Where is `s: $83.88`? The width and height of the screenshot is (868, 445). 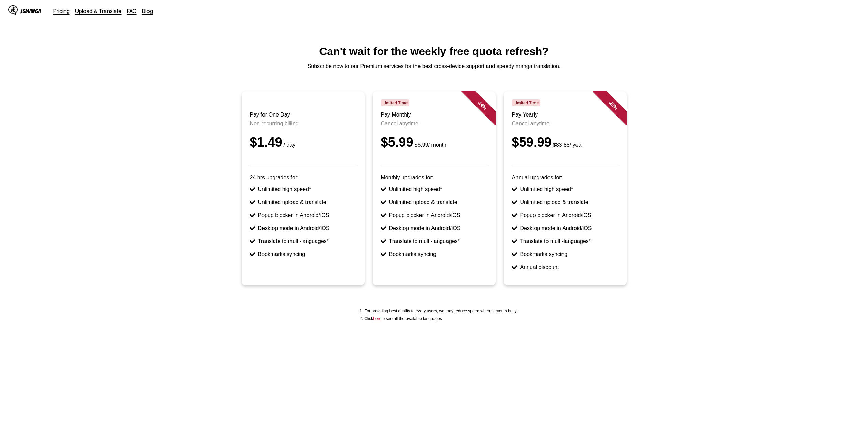 s: $83.88 is located at coordinates (561, 144).